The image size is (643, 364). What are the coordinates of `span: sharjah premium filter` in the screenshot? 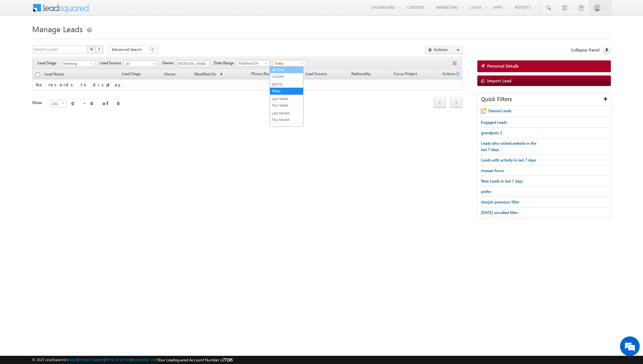 It's located at (500, 202).